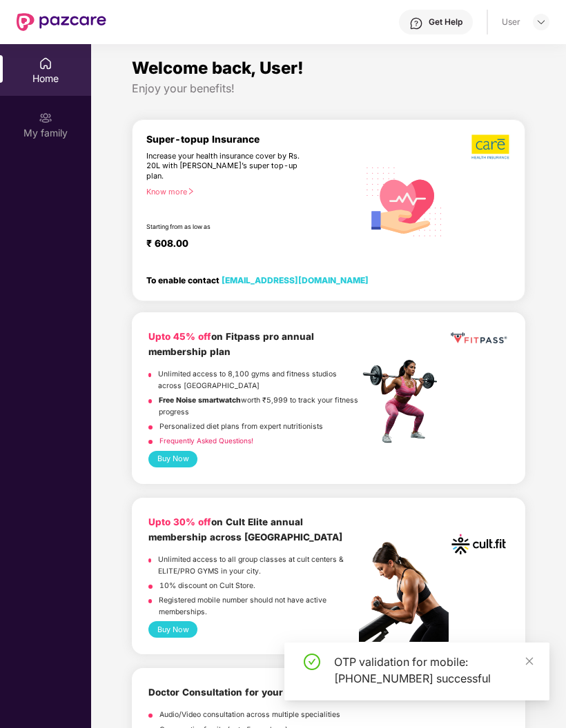  I want to click on div: Starting from as low as, so click(223, 227).